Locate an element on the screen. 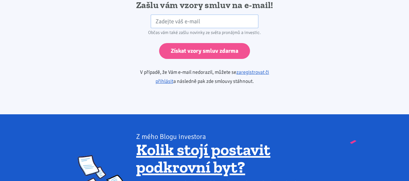  div: Občas vám také zašlu novinky ze světa pronájmů a investic. is located at coordinates (204, 33).